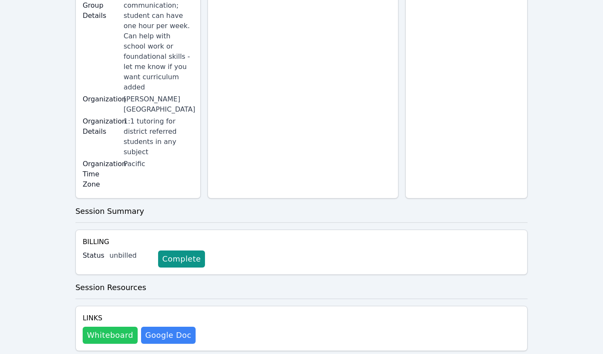 This screenshot has width=603, height=354. What do you see at coordinates (110, 335) in the screenshot?
I see `button: Whiteboard` at bounding box center [110, 335].